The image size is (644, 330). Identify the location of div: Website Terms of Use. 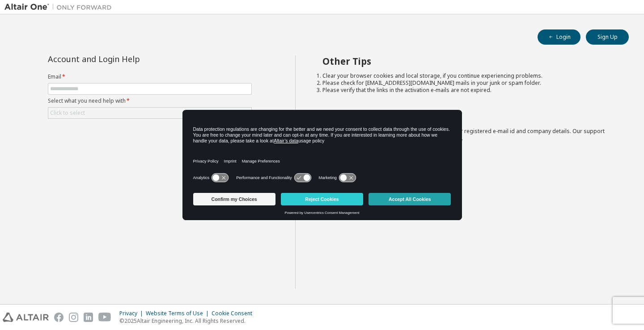
(178, 314).